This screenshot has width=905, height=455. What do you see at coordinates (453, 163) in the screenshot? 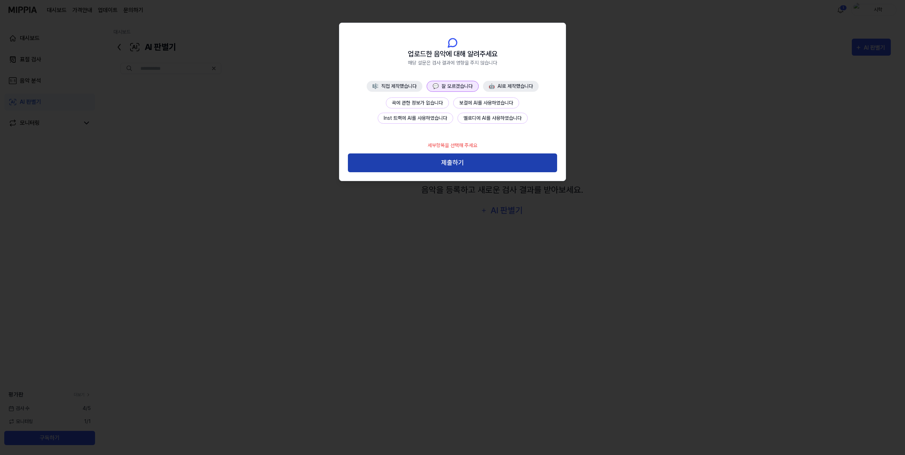
I see `button: 제출하기` at bounding box center [453, 163].